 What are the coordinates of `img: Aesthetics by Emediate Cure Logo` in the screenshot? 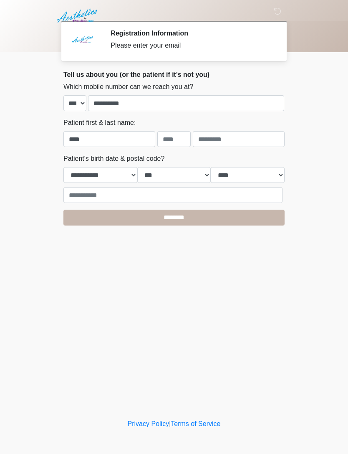 It's located at (78, 16).